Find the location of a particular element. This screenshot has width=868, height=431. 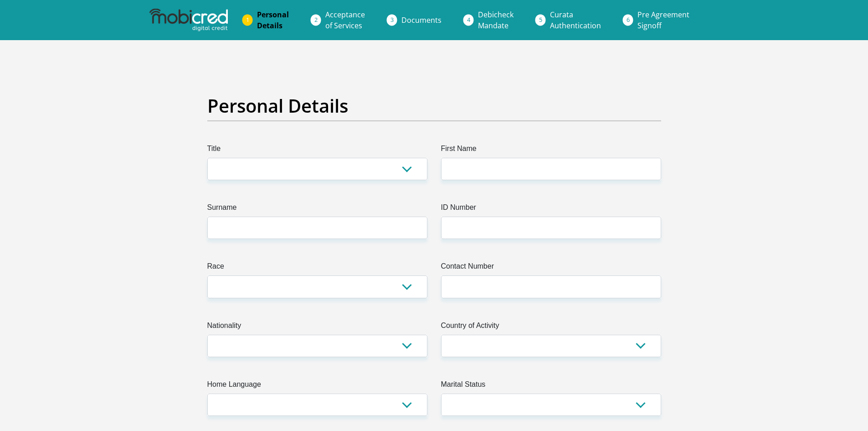

span: Curata Authentication is located at coordinates (576, 20).